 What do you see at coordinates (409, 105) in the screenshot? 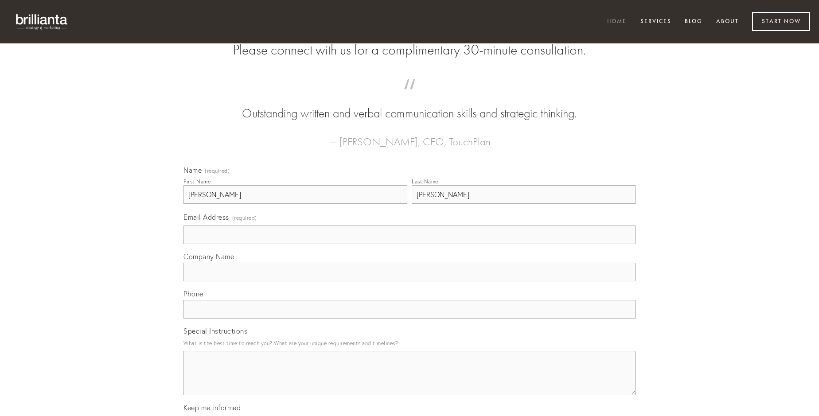
I see `blockquote: Outstanding written and verbal communication skills and strategic thinking.` at bounding box center [409, 105].